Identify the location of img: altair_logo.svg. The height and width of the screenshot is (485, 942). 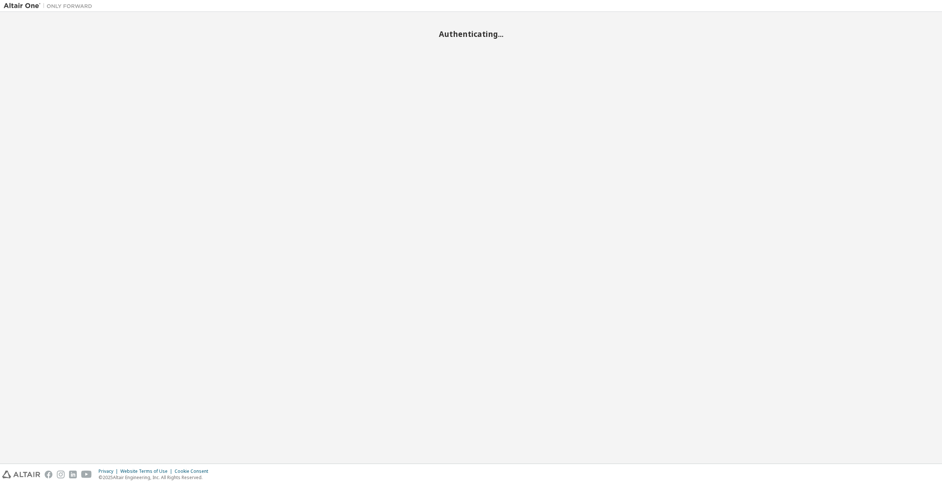
(21, 474).